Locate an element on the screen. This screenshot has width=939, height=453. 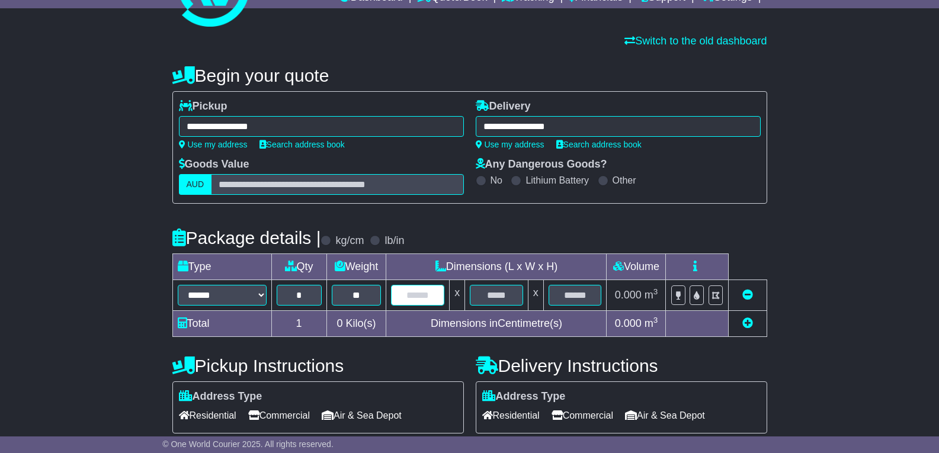
a: Remove this item is located at coordinates (747, 295).